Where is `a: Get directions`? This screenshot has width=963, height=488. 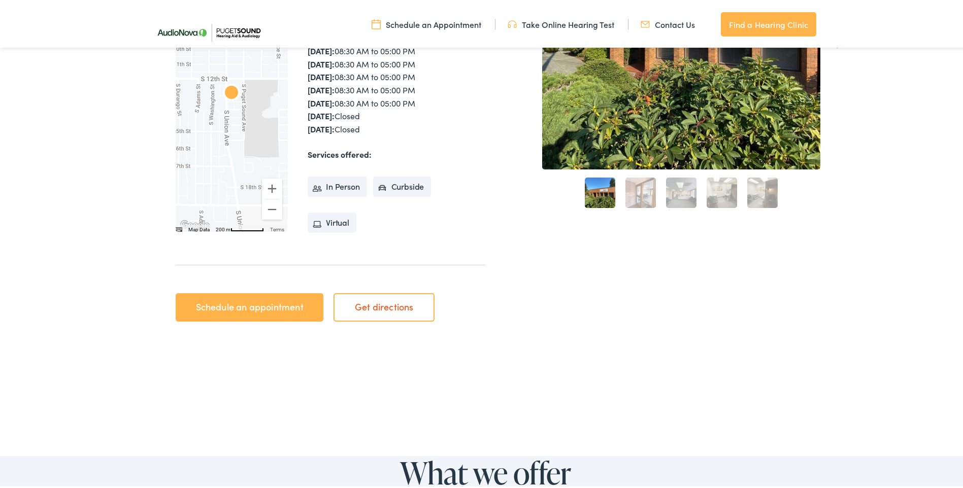 a: Get directions is located at coordinates (384, 306).